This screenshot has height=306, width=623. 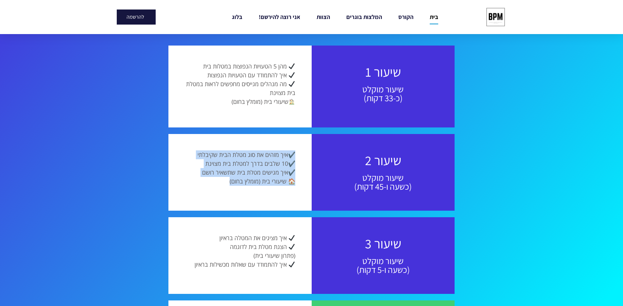 I want to click on a: בית, so click(x=434, y=17).